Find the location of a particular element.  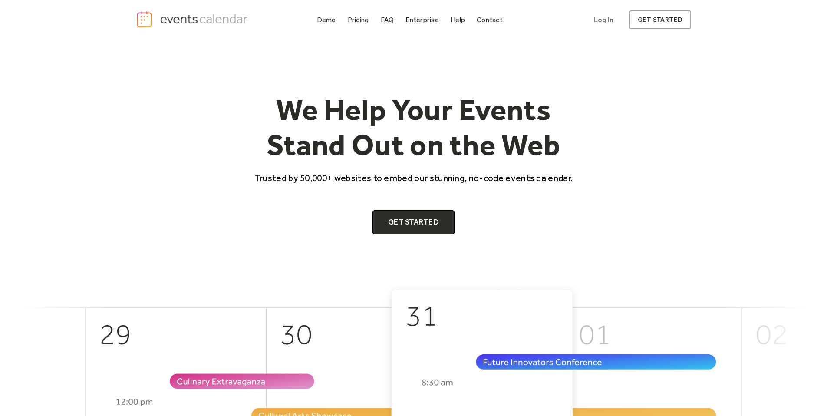

a: FAQ is located at coordinates (387, 20).